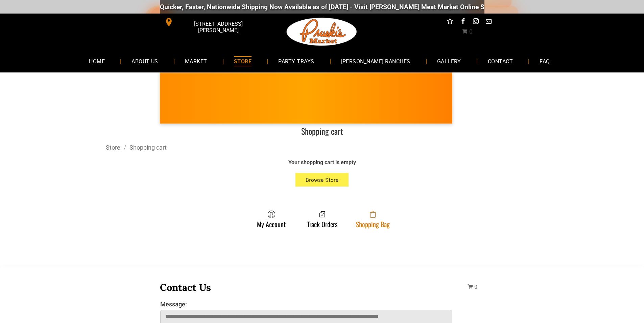 The width and height of the screenshot is (644, 323). What do you see at coordinates (113, 147) in the screenshot?
I see `a: Store` at bounding box center [113, 147].